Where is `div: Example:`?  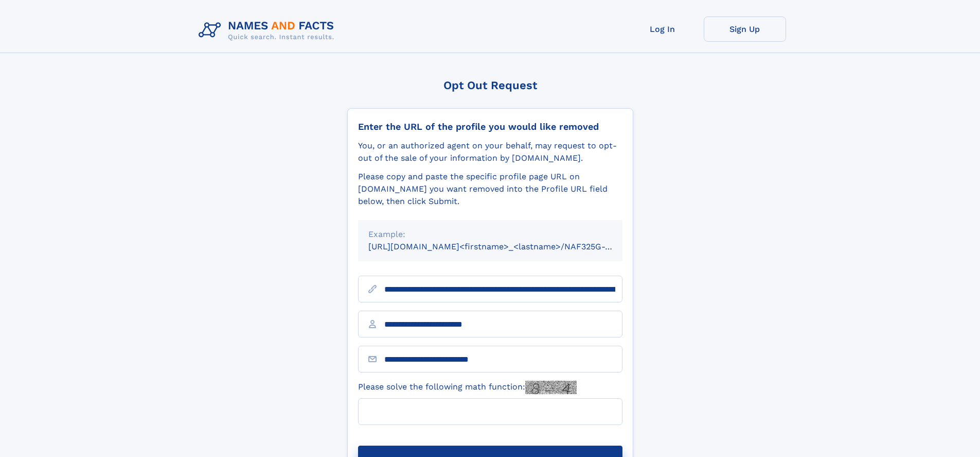 div: Example: is located at coordinates (490, 234).